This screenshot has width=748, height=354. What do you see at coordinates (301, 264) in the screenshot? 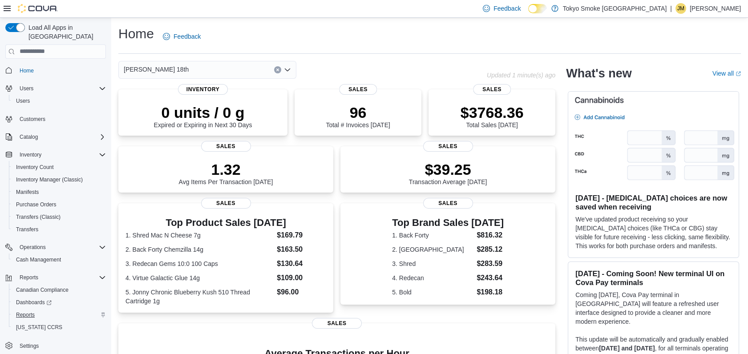
I see `dd: $130.64` at bounding box center [301, 264].